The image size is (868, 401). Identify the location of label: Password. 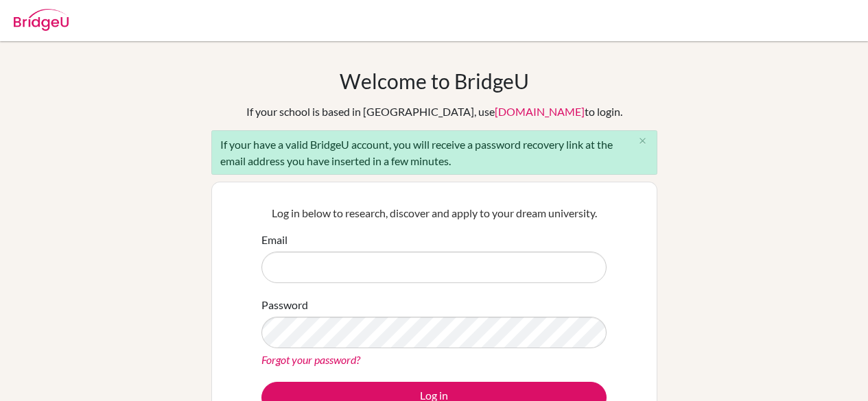
(284, 305).